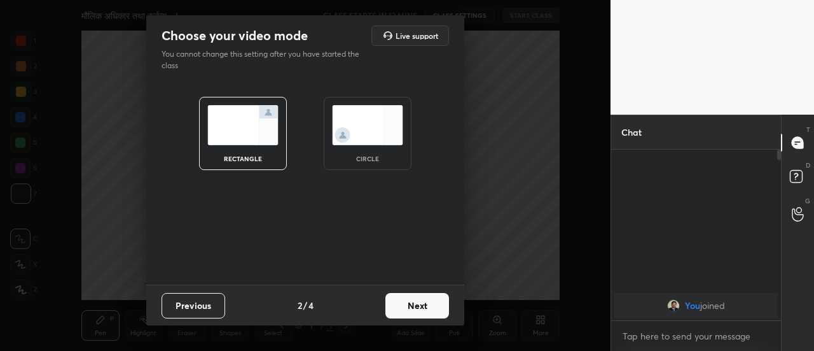 This screenshot has height=351, width=814. I want to click on p: T, so click(809, 129).